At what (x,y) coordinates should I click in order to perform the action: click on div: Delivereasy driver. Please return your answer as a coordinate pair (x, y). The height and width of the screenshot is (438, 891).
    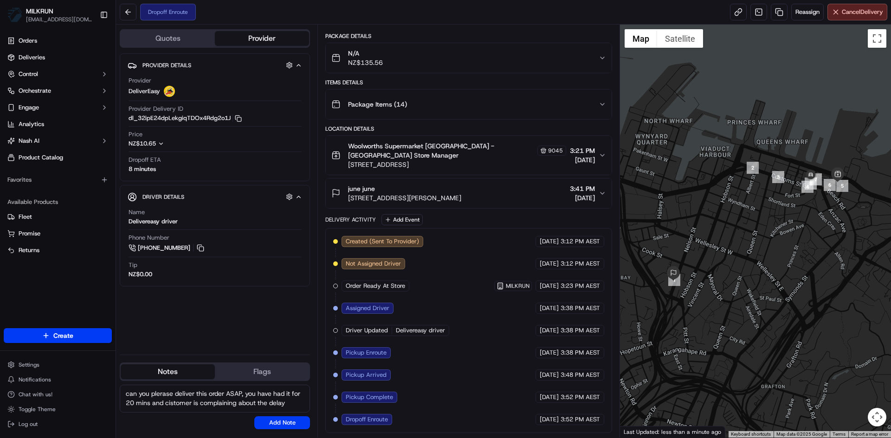
    Looking at the image, I should click on (153, 222).